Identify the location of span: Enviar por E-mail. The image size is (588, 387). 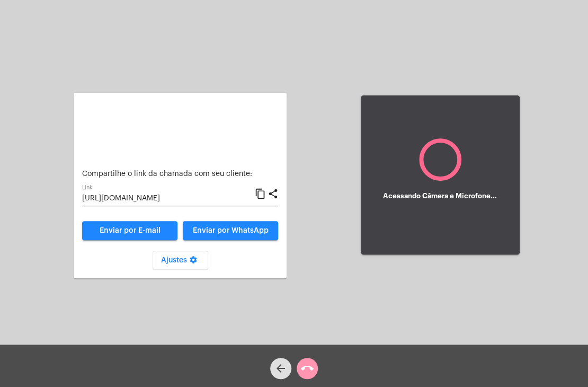
(129, 231).